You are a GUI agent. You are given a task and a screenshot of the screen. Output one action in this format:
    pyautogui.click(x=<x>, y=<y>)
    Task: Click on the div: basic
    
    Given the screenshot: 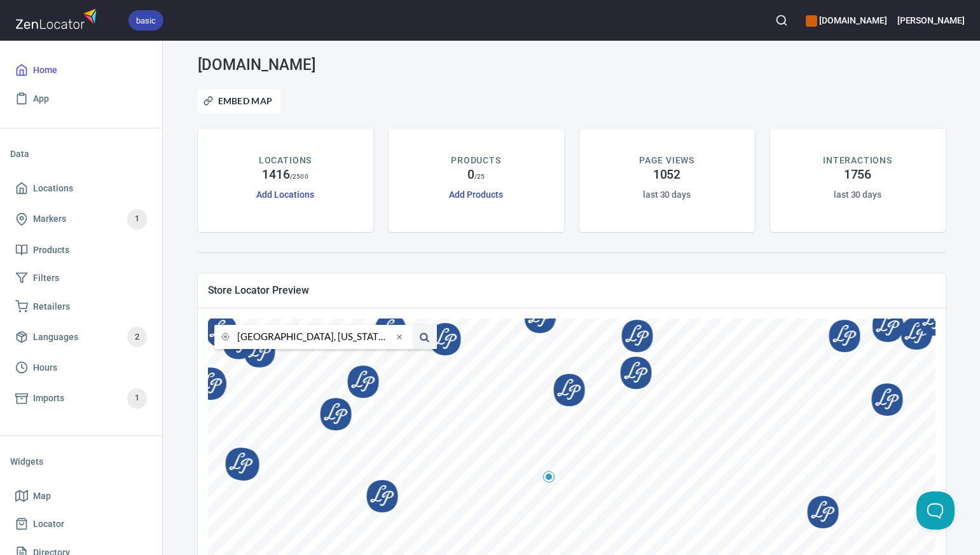 What is the action you would take?
    pyautogui.click(x=146, y=20)
    